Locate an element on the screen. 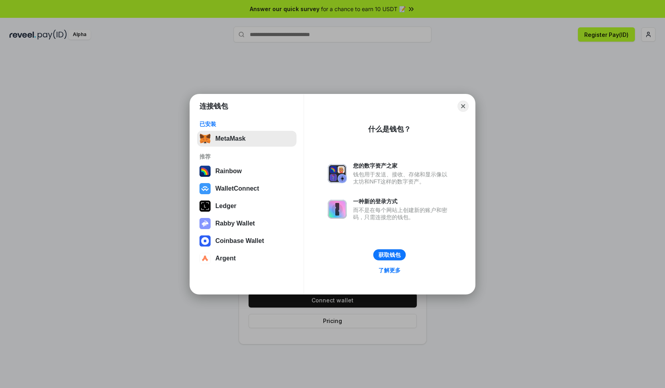 The width and height of the screenshot is (665, 388). img: svg+xml,%3Csvg%20xmlns%3D%22http%3A%2F%2Fwww.w3.org%2F2000%2Fsvg%22%20width%3D%2228%22%20height%3... is located at coordinates (205, 206).